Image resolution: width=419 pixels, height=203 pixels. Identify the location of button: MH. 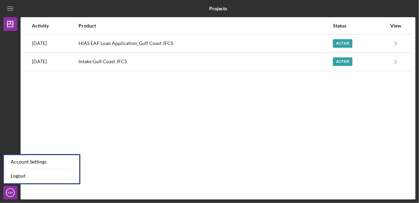
(10, 192).